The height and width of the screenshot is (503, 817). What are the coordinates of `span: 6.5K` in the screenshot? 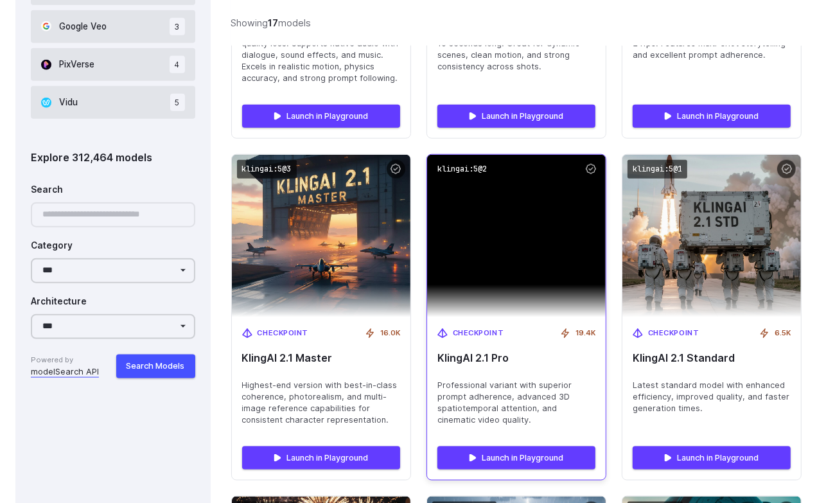 It's located at (782, 333).